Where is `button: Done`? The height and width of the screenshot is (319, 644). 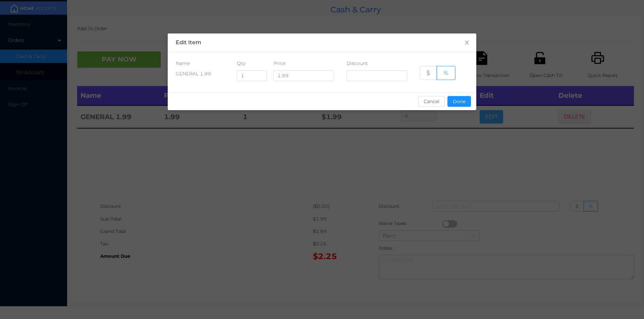 button: Done is located at coordinates (459, 101).